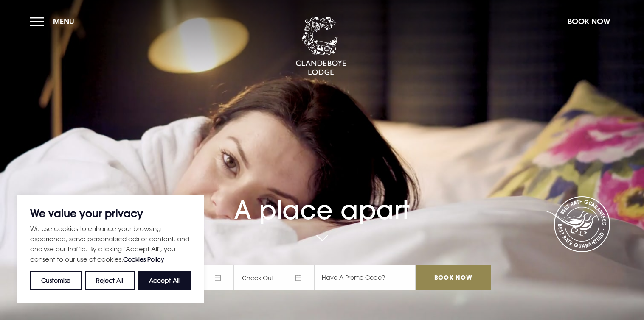  I want to click on button: Customise, so click(55, 281).